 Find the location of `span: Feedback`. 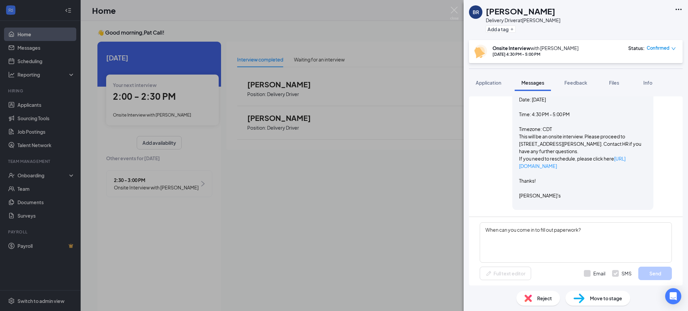

span: Feedback is located at coordinates (576, 83).